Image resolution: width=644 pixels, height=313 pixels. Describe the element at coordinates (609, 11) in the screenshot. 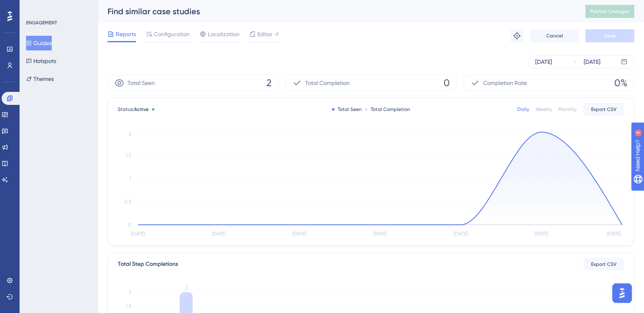

I see `span: Publish Changes` at that location.